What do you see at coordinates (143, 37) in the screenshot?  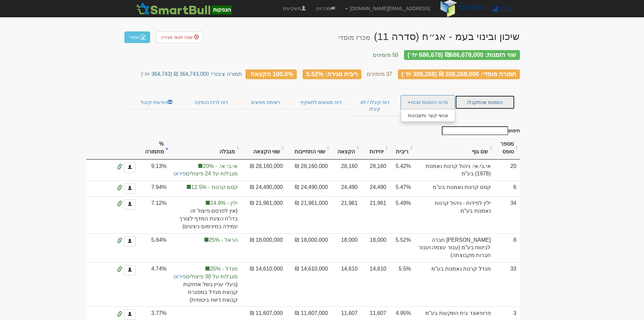 I see `img: excel-file-white.png` at bounding box center [143, 37].